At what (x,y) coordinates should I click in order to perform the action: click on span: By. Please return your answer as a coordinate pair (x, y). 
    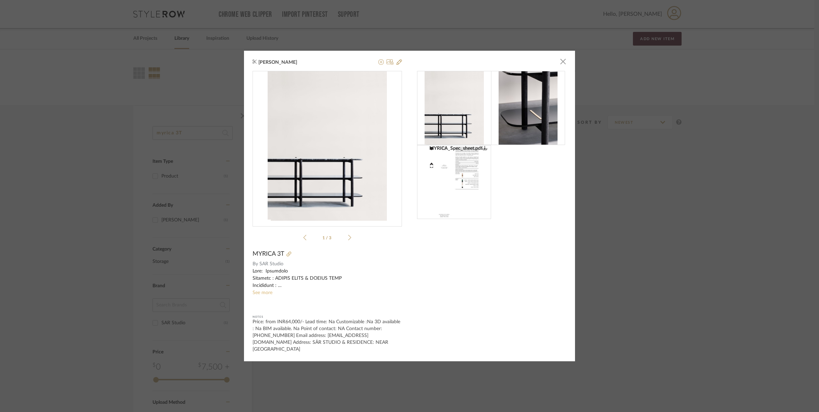
    Looking at the image, I should click on (255, 264).